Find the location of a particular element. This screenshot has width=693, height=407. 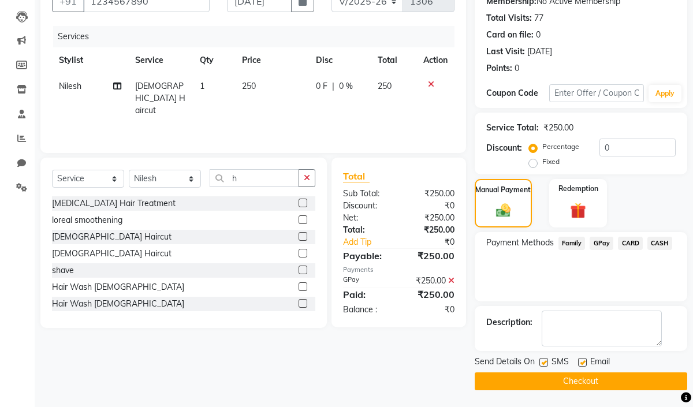

span: Email is located at coordinates (600, 363).